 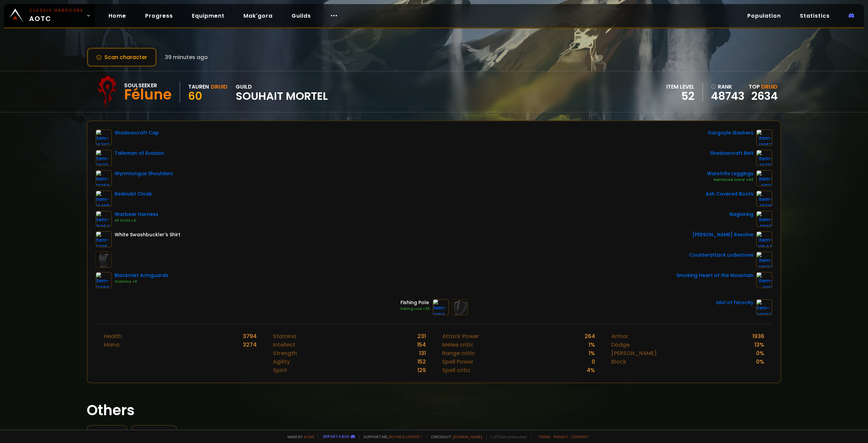 What do you see at coordinates (282, 92) in the screenshot?
I see `div: guild` at bounding box center [282, 92].